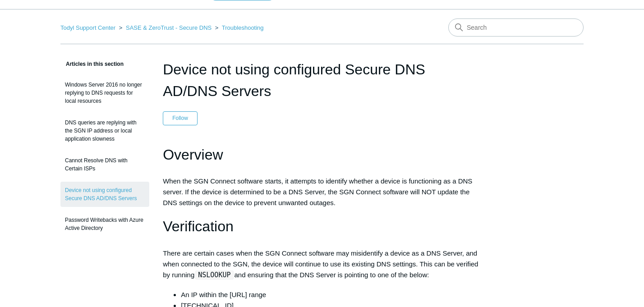 Image resolution: width=644 pixels, height=307 pixels. I want to click on a: Todyl Support Center, so click(88, 28).